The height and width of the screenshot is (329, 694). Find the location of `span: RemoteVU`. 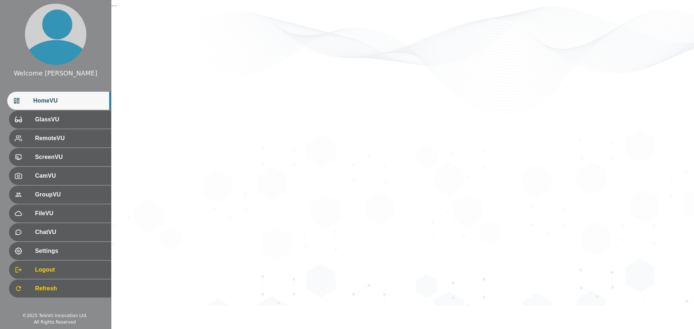

span: RemoteVU is located at coordinates (70, 138).